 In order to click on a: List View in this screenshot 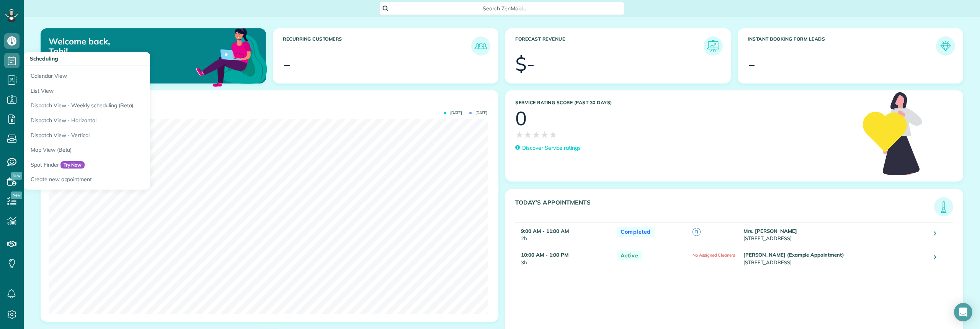, I will do `click(120, 91)`.